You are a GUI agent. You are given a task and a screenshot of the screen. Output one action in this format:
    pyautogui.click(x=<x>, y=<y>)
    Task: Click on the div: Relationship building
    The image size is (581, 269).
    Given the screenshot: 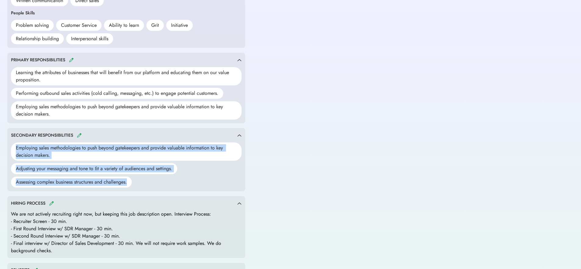 What is the action you would take?
    pyautogui.click(x=37, y=39)
    